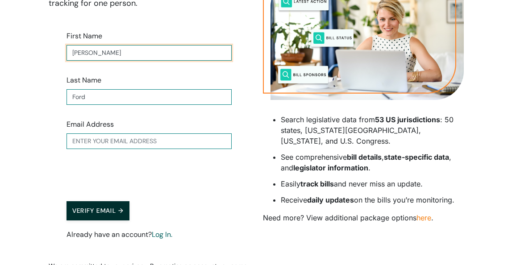 The height and width of the screenshot is (265, 512). I want to click on a: Log In., so click(162, 234).